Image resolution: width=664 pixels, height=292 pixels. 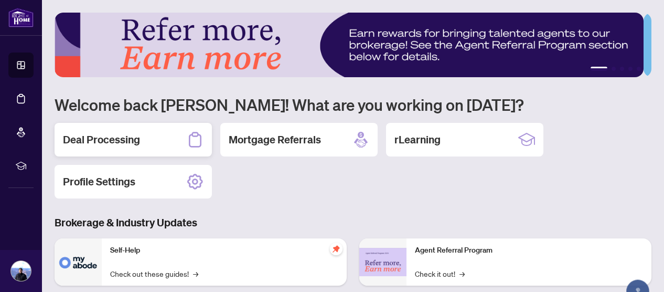 I want to click on a: Check out these guides!→, so click(x=154, y=273).